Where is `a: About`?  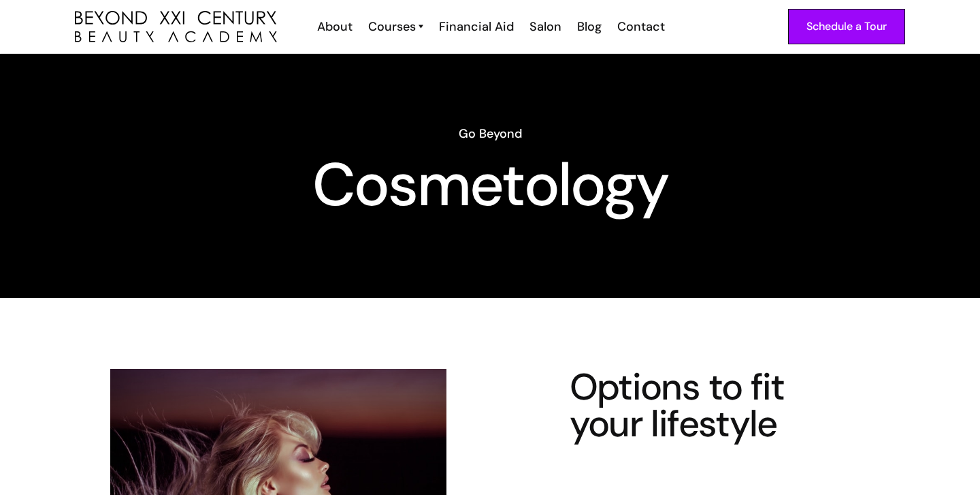
a: About is located at coordinates (334, 27).